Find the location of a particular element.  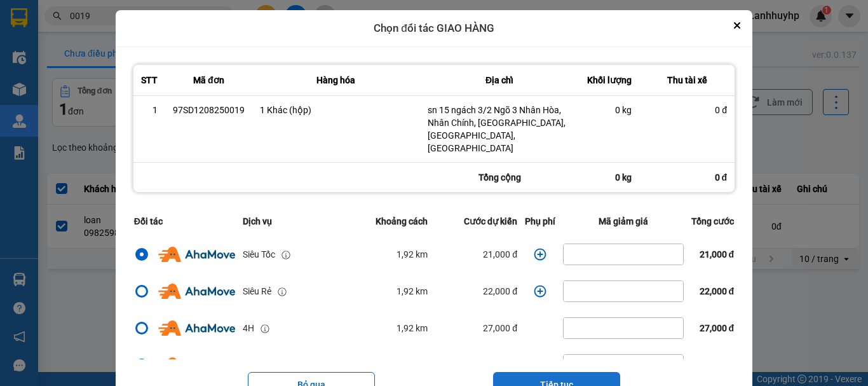

div: 4H is located at coordinates (249, 328).